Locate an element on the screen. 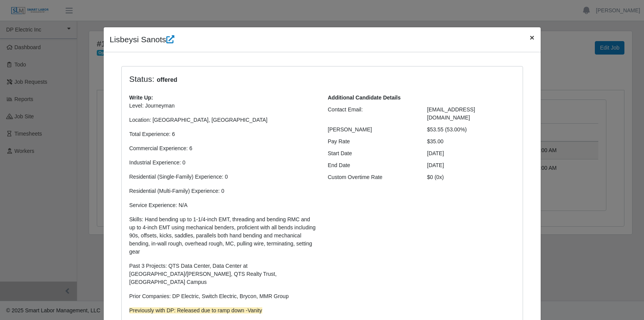 The height and width of the screenshot is (320, 644). p: Level: Journeyman is located at coordinates (223, 106).